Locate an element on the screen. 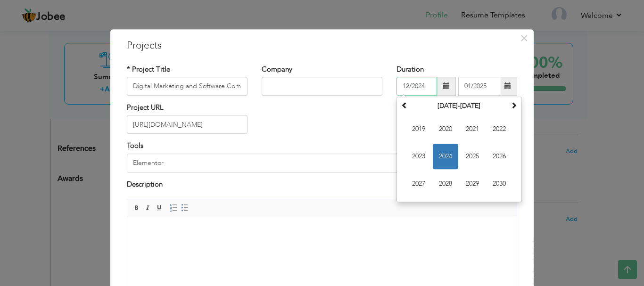  span: 2030 is located at coordinates (500, 184).